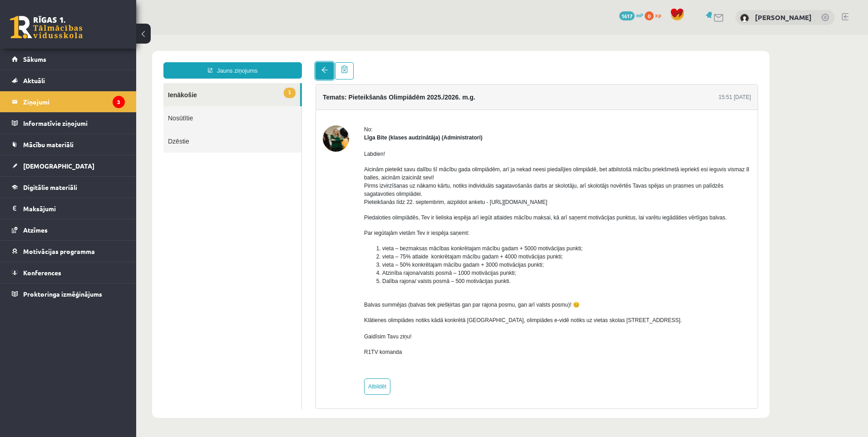 Image resolution: width=868 pixels, height=437 pixels. I want to click on a: Konferences, so click(68, 272).